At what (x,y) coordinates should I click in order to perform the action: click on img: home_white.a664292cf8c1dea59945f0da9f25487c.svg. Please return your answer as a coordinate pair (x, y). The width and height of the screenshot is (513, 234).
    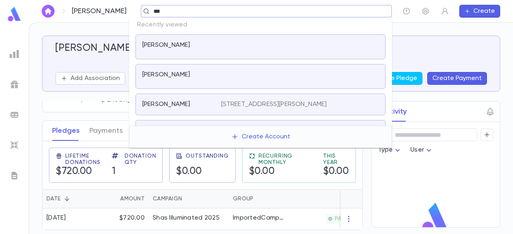
    Looking at the image, I should click on (48, 11).